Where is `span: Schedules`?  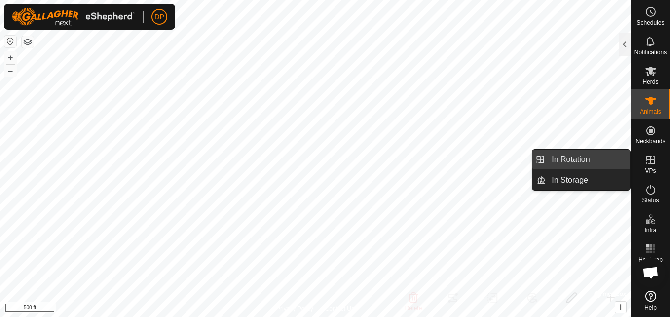 span: Schedules is located at coordinates (650, 23).